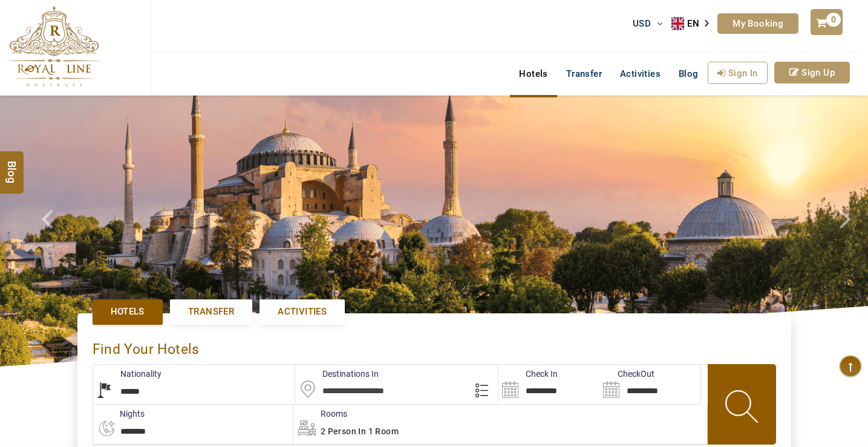 This screenshot has width=868, height=447. Describe the element at coordinates (359, 431) in the screenshot. I see `span: 2 Person in 1 Room` at that location.